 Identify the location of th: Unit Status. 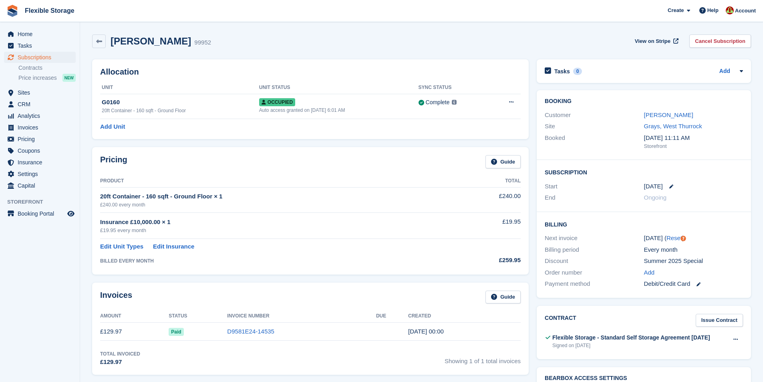
(339, 88).